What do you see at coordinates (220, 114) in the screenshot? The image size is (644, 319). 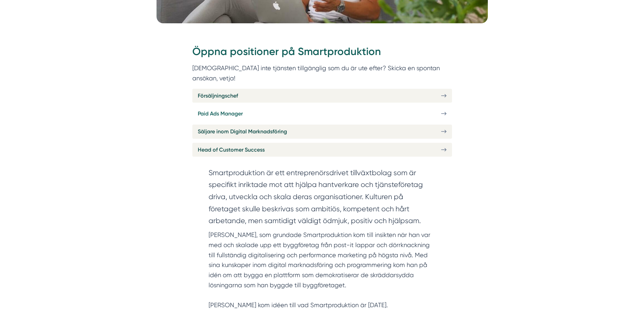 I see `span: Paid Ads Manager` at bounding box center [220, 114].